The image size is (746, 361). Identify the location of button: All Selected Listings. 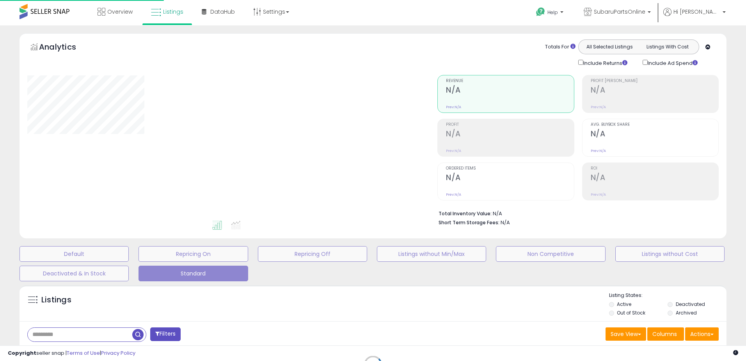
(610, 47).